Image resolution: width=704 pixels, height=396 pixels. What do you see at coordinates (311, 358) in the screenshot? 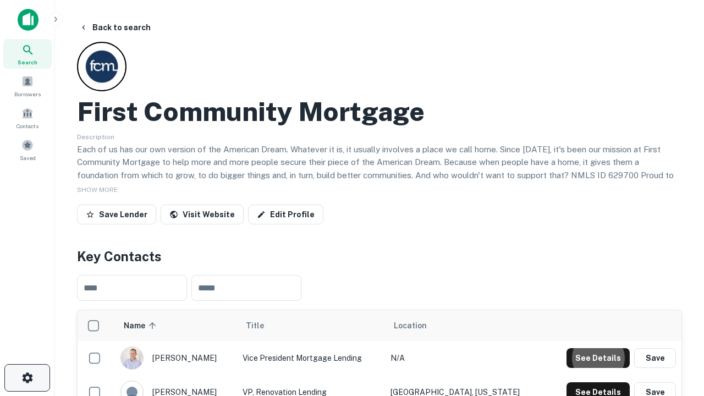
I see `td: Vice President Mortgage Lending` at bounding box center [311, 358].